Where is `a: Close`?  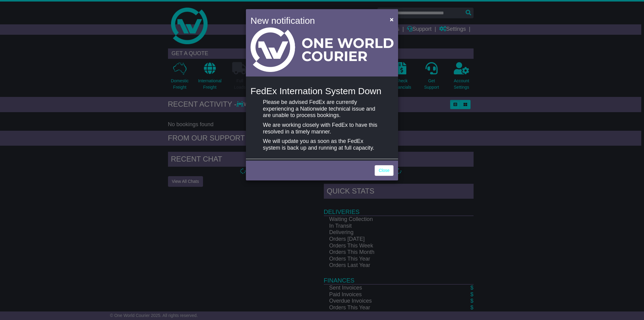 a: Close is located at coordinates (384, 170).